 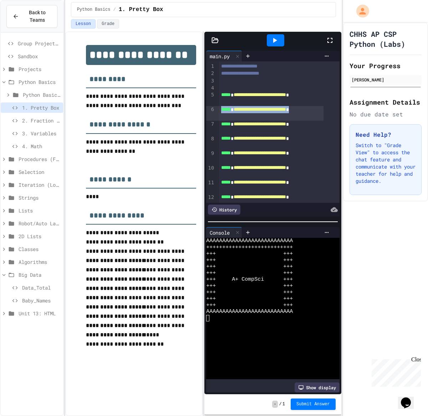 What do you see at coordinates (39, 210) in the screenshot?
I see `span: Lists` at bounding box center [39, 210].